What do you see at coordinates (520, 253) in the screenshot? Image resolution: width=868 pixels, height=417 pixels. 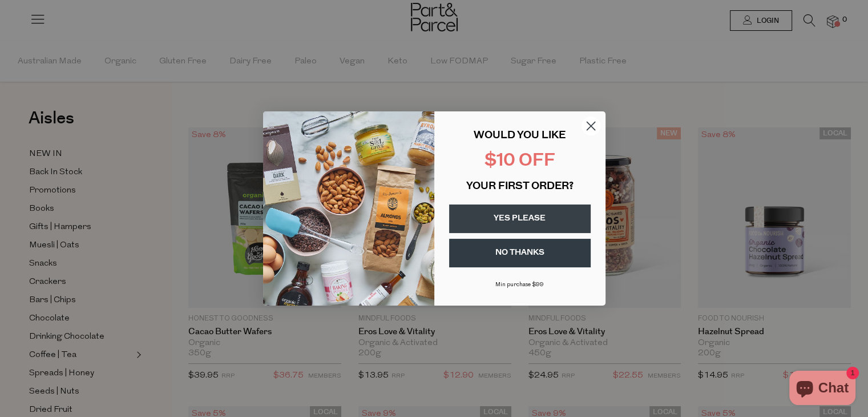 I see `button: NO THANKS` at bounding box center [520, 253].